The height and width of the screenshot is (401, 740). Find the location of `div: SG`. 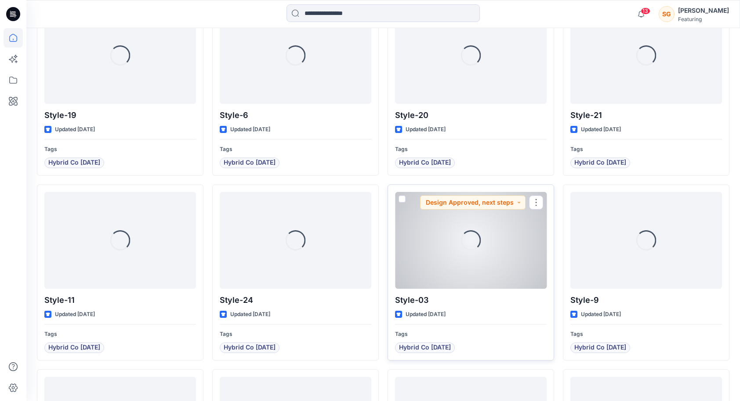

div: SG is located at coordinates (667, 14).